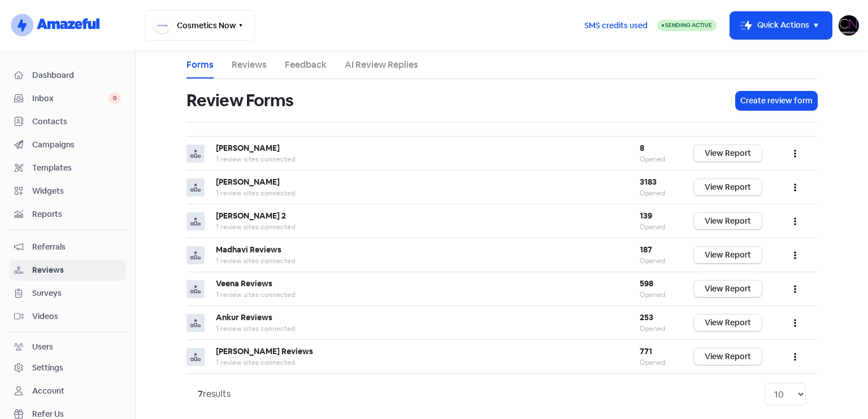 Image resolution: width=868 pixels, height=419 pixels. Describe the element at coordinates (76, 246) in the screenshot. I see `span: Referrals` at that location.